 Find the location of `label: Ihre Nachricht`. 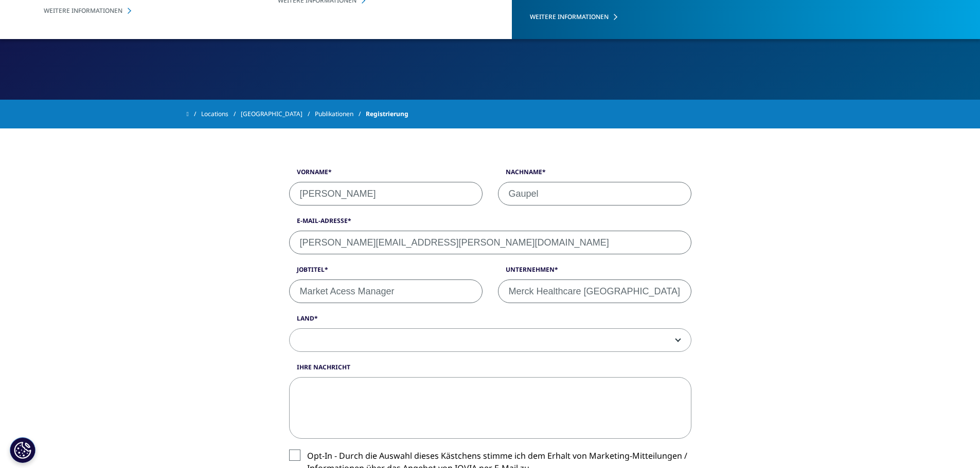

label: Ihre Nachricht is located at coordinates (490, 370).